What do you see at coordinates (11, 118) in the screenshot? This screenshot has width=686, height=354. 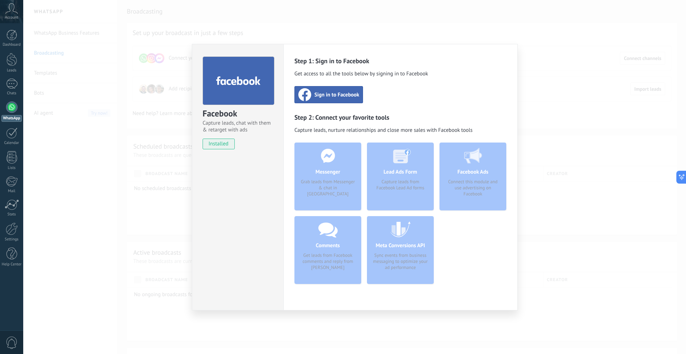 I see `div: WhatsApp` at bounding box center [11, 118].